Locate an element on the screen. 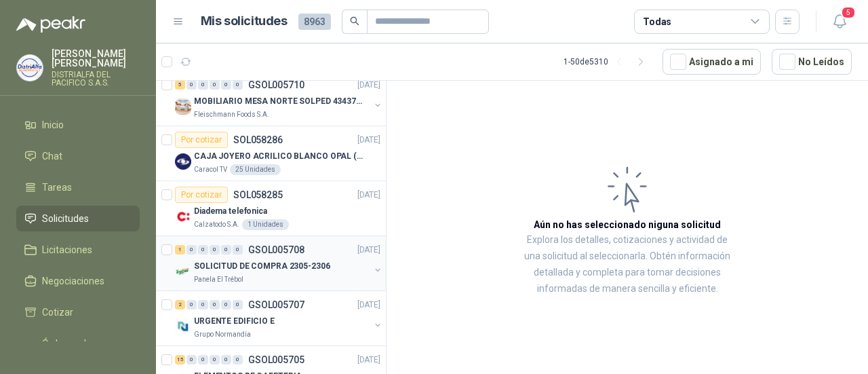 This screenshot has height=374, width=868. img: Logo peakr is located at coordinates (51, 24).